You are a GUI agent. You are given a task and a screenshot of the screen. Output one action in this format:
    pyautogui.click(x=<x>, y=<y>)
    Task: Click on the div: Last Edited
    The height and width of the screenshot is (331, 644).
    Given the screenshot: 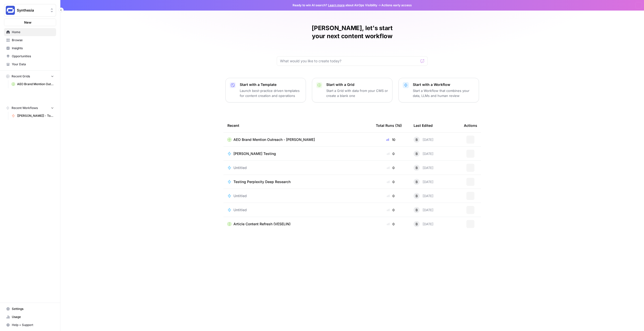 What is the action you would take?
    pyautogui.click(x=423, y=125)
    